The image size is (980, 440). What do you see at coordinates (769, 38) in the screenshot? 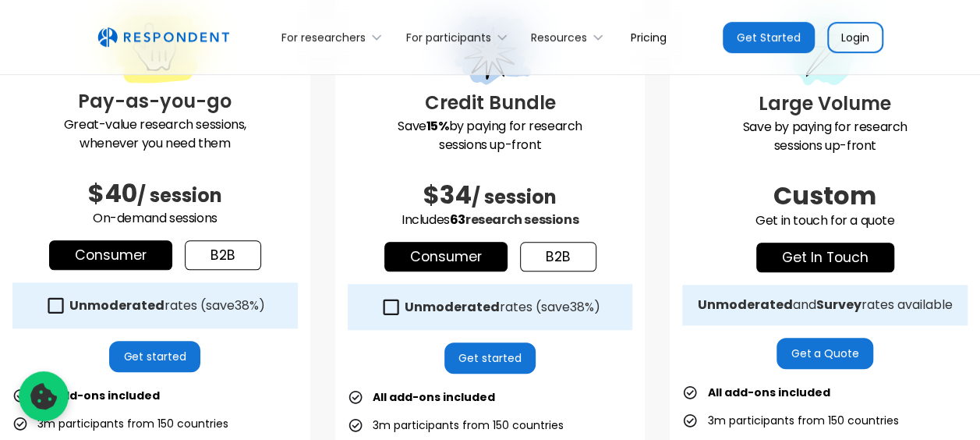
I see `a: Get Started` at bounding box center [769, 38].